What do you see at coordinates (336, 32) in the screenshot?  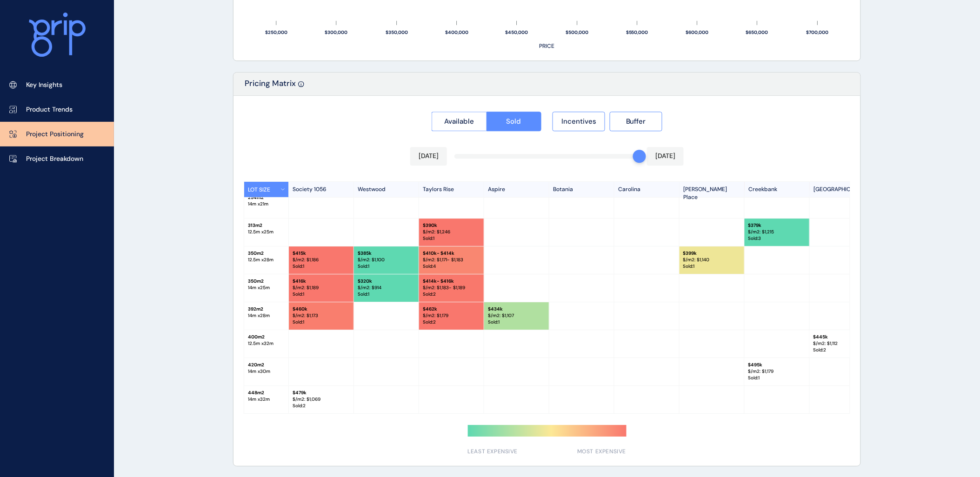 I see `text: $300,000` at bounding box center [336, 32].